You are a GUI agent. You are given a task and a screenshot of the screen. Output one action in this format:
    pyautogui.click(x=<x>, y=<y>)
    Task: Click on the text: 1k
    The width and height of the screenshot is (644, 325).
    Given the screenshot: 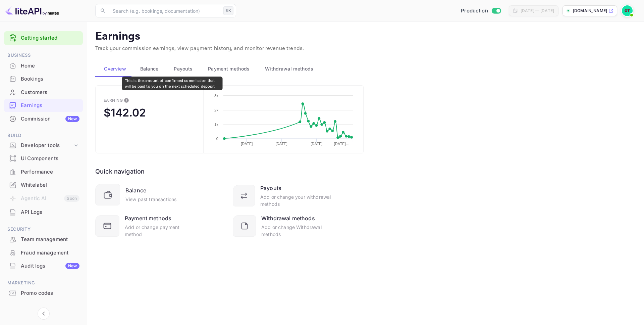 What is the action you would take?
    pyautogui.click(x=216, y=124)
    